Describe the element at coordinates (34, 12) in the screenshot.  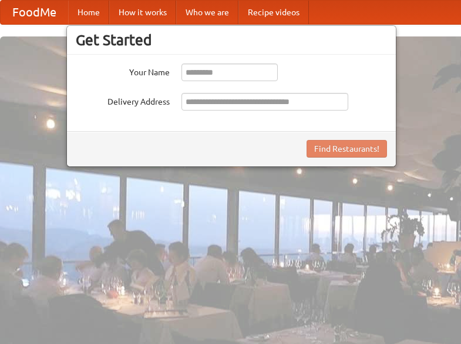
I see `a: FoodMe` at that location.